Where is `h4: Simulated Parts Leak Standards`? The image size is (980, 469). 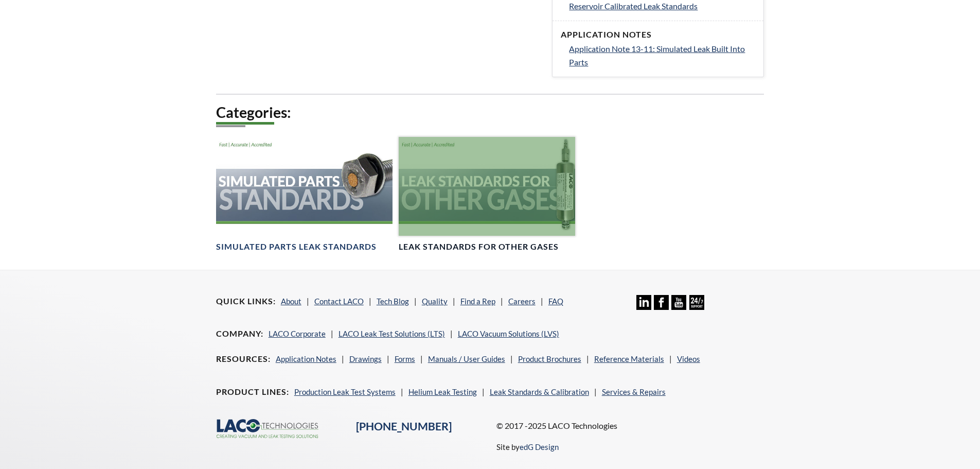
h4: Simulated Parts Leak Standards is located at coordinates (296, 246).